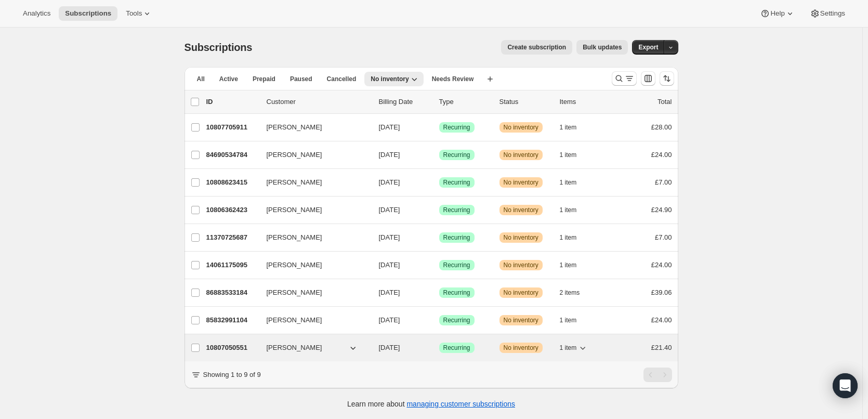 This screenshot has height=419, width=868. What do you see at coordinates (667, 78) in the screenshot?
I see `button: Sort the results` at bounding box center [667, 78].